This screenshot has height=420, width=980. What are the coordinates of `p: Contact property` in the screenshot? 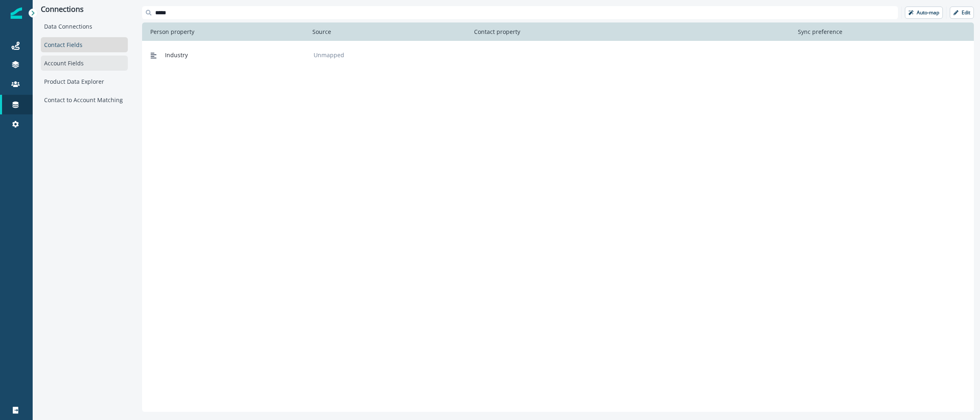 It's located at (497, 31).